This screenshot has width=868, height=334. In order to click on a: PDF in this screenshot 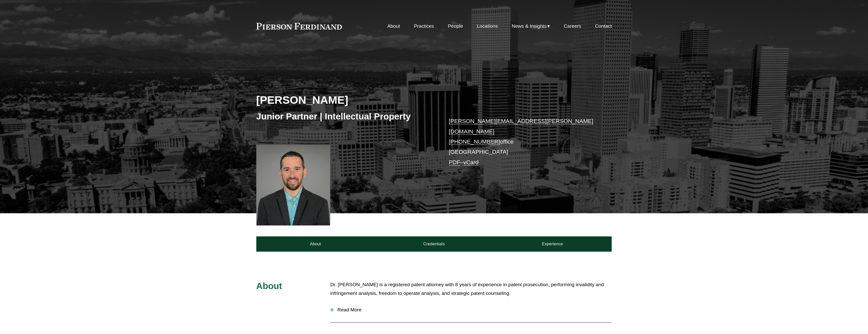, I will do `click(454, 162)`.